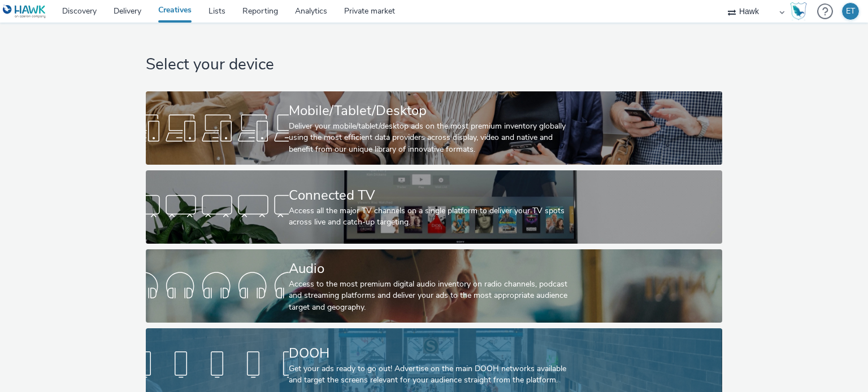 The width and height of the screenshot is (868, 392). What do you see at coordinates (432, 138) in the screenshot?
I see `div: Deliver your mobile/tablet/desktop ads on the most premium inventory globally using the most effi...` at bounding box center [432, 138].